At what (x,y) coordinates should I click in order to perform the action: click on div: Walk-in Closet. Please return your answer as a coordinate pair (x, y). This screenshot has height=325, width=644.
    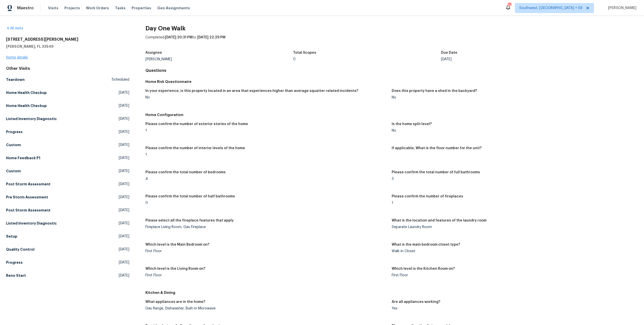
    Looking at the image, I should click on (513, 251).